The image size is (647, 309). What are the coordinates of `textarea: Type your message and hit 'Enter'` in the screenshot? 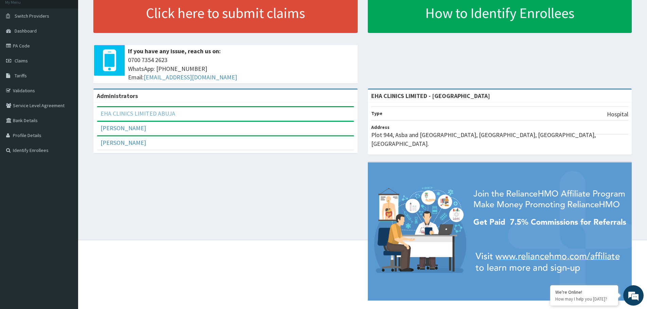 It's located at (66, 197).